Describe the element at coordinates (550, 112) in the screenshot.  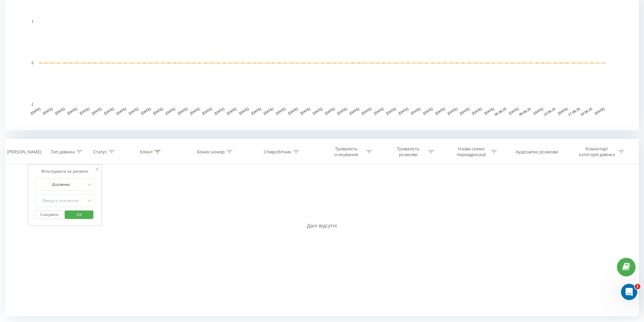
I see `text: 13.08.25` at that location.